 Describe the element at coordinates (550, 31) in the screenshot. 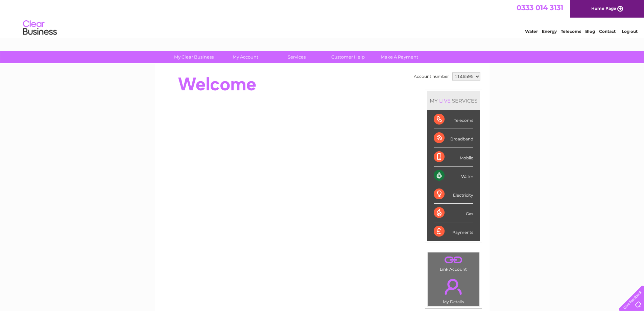

I see `a: Energy` at that location.